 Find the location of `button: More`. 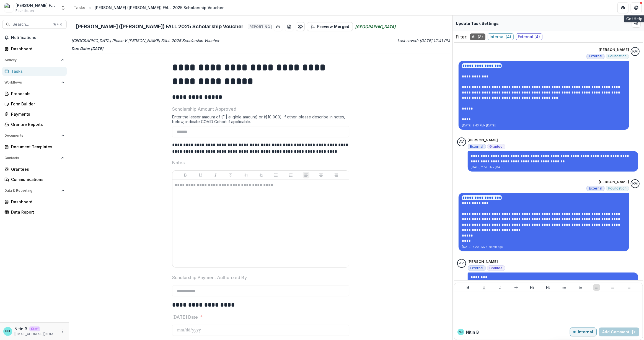

button: More is located at coordinates (63, 331).